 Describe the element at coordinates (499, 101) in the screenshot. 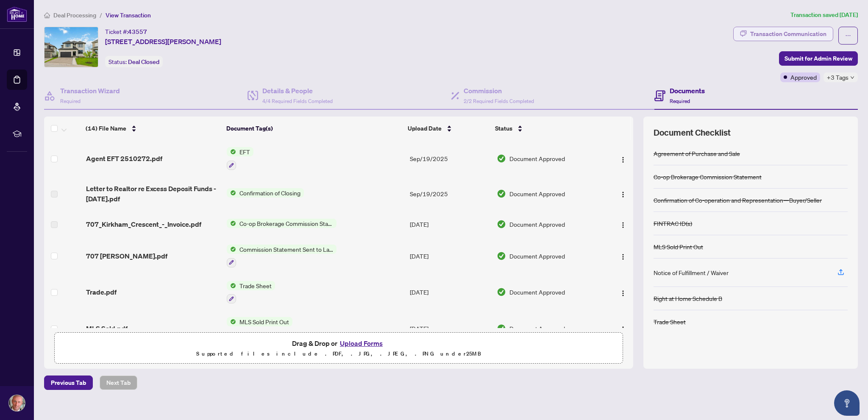

I see `span: 2/2 Required Fields Completed` at that location.